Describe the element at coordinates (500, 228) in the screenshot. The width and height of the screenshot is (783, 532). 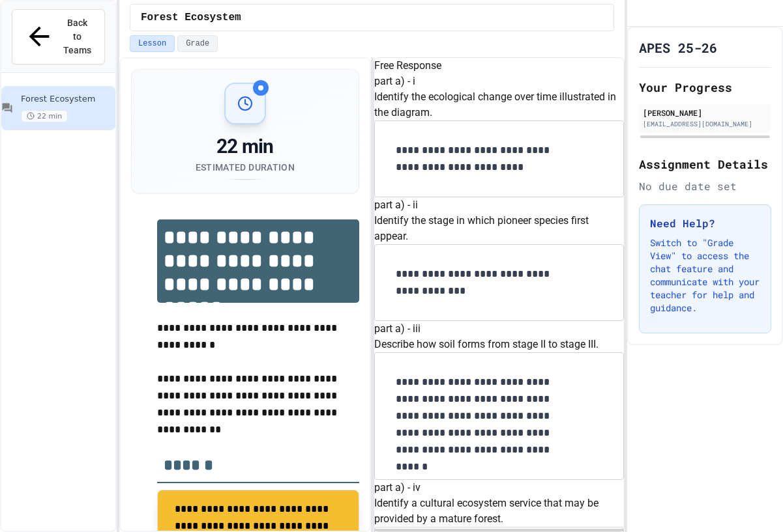
I see `p: Identify the stage in which pioneer species first appear.` at that location.